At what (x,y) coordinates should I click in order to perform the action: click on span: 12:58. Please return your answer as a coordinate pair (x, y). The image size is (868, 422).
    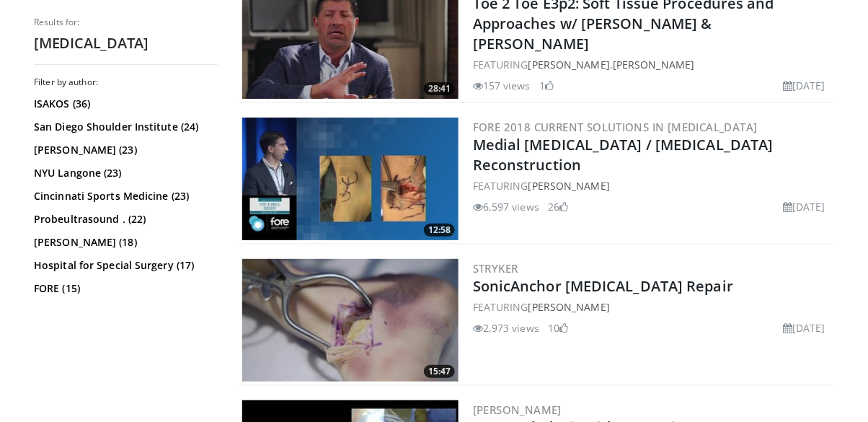
    Looking at the image, I should click on (439, 230).